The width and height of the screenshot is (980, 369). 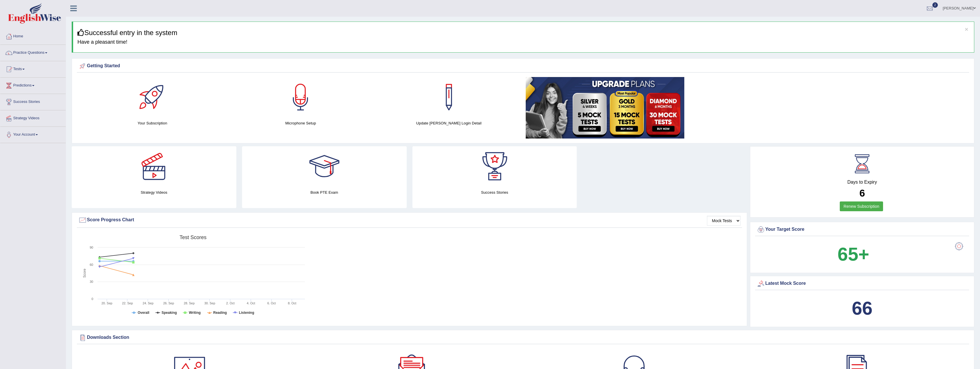 What do you see at coordinates (862, 284) in the screenshot?
I see `div: Latest Mock Score` at bounding box center [862, 284].